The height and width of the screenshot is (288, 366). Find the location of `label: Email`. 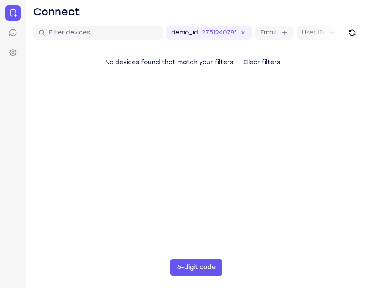

label: Email is located at coordinates (268, 33).